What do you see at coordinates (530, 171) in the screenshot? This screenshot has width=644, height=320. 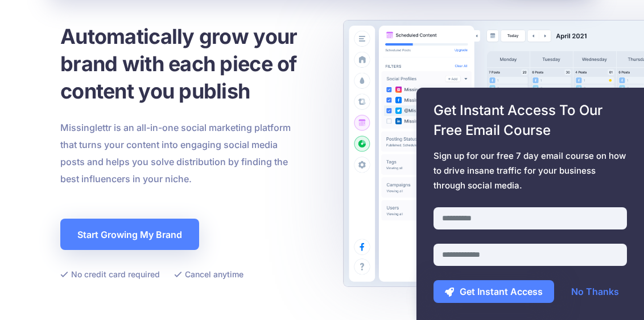 I see `span: Sign up for our free 7 day email course on how to drive insane traffic for your business through ...` at bounding box center [530, 171].